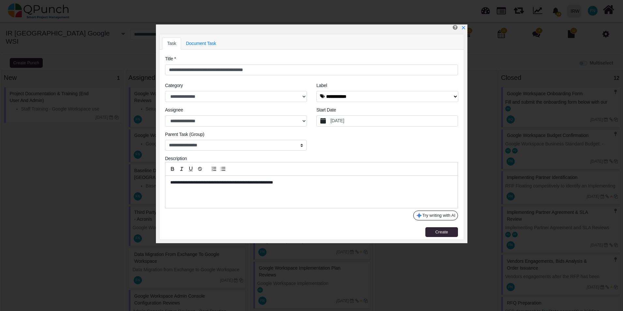 The width and height of the screenshot is (623, 311). What do you see at coordinates (442, 232) in the screenshot?
I see `button: Create` at bounding box center [442, 232].